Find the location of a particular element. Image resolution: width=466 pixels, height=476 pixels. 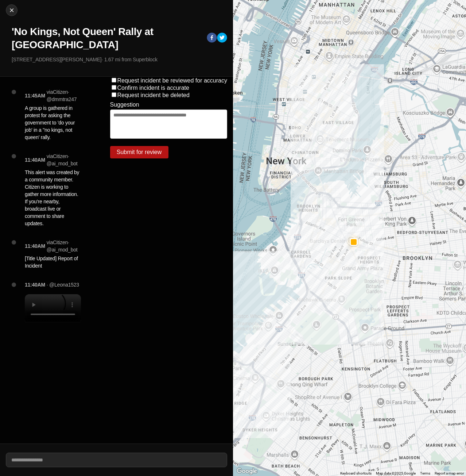

a: Report a map error is located at coordinates (449, 473).